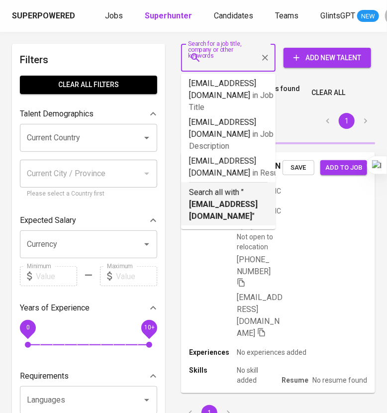 The height and width of the screenshot is (413, 387). I want to click on span: NEW, so click(368, 16).